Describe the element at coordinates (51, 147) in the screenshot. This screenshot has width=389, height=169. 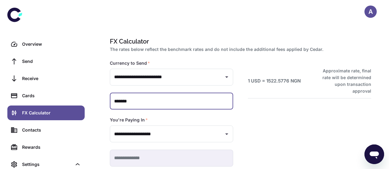
I see `div: Rewards` at that location.